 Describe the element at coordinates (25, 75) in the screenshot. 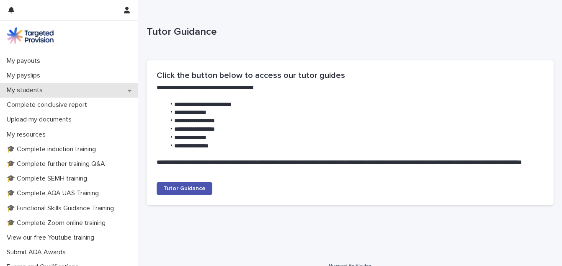

I see `p: My payslips` at that location.